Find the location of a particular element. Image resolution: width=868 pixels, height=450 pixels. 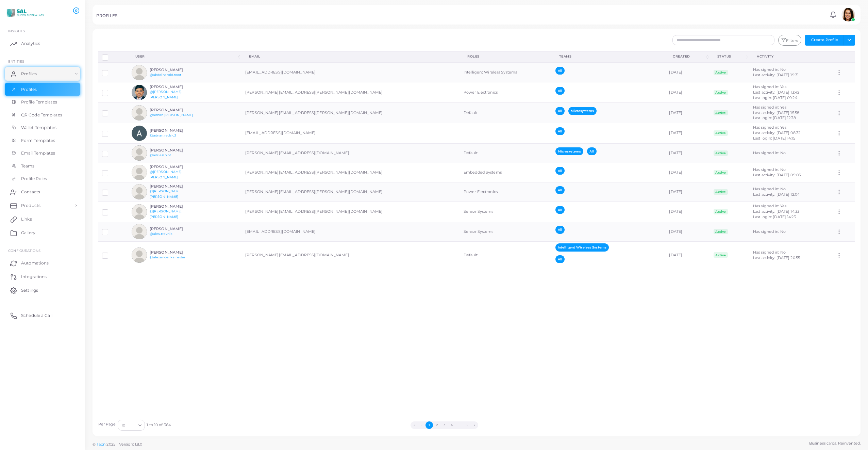

div: Created is located at coordinates (689, 56).